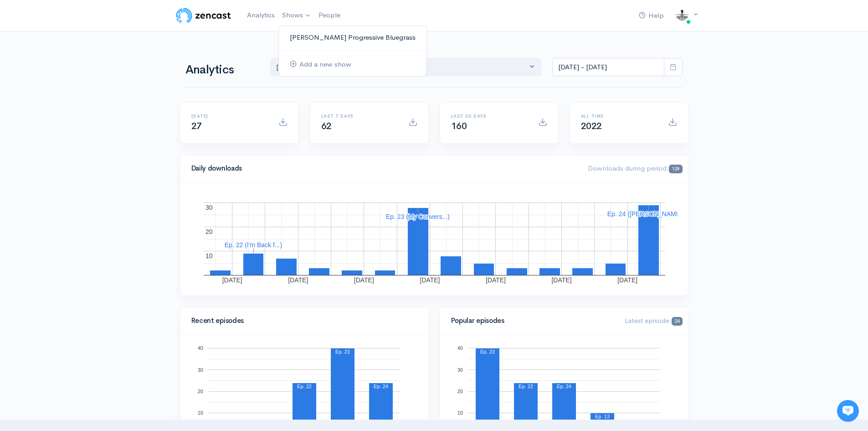 Image resolution: width=868 pixels, height=431 pixels. I want to click on h6: All time, so click(619, 116).